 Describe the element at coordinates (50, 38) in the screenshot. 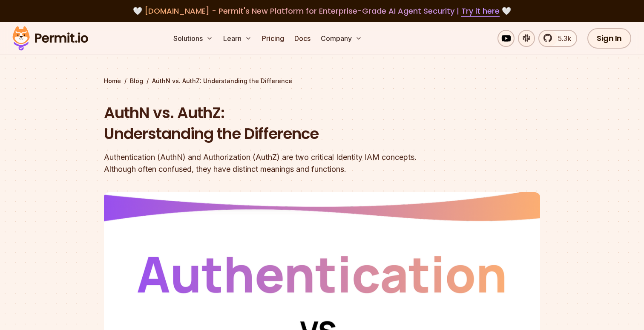

I see `img: Permit logo` at that location.